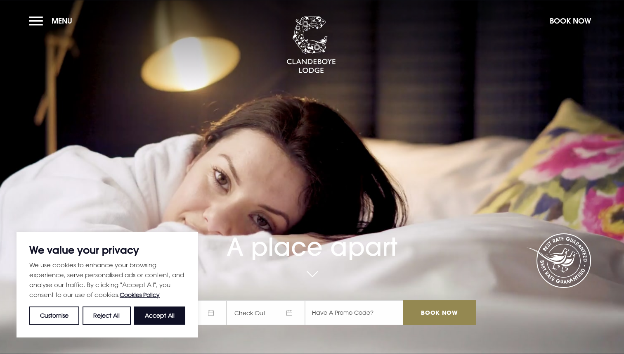  What do you see at coordinates (266, 312) in the screenshot?
I see `span: Check Out` at bounding box center [266, 312].